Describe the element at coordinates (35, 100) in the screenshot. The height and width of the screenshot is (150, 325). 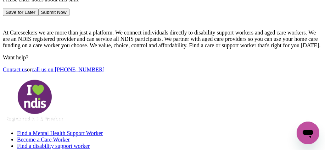
I see `img: Registered NDIS provider` at that location.